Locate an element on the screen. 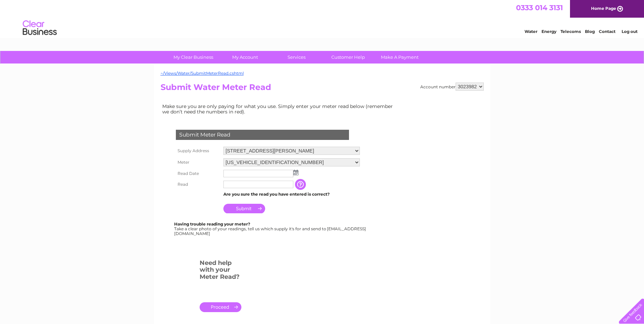  a: Water is located at coordinates (531, 31).